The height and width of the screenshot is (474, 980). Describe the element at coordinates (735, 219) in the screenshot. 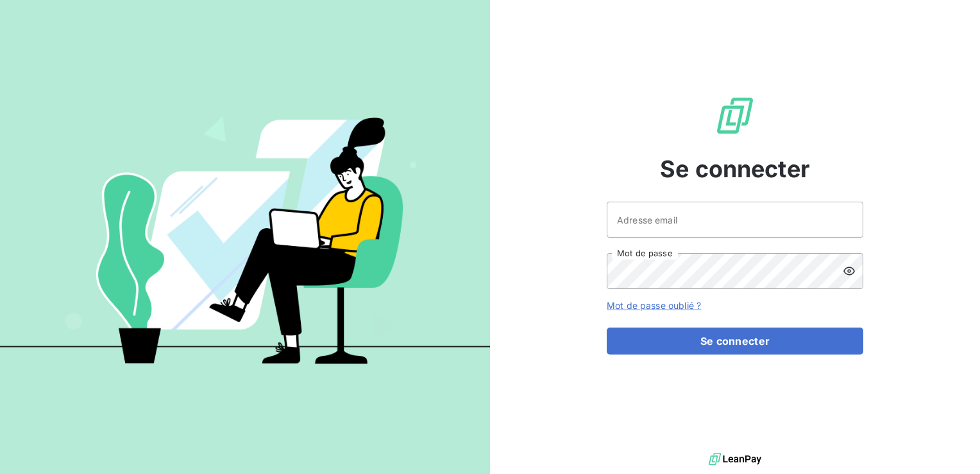

I see `input: placeholder` at that location.